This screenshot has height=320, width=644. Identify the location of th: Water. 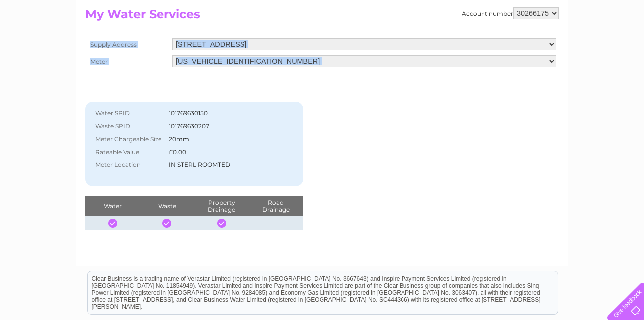
(112, 206).